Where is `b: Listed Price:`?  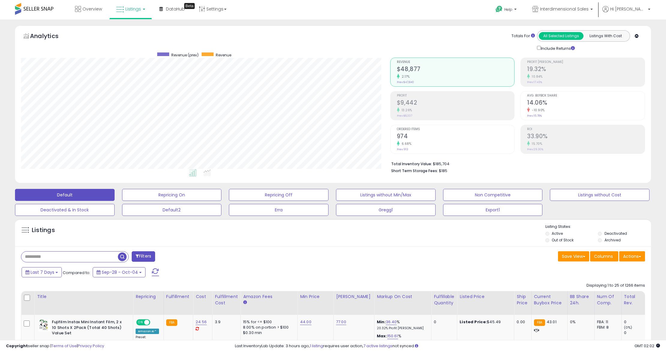 b: Listed Price: is located at coordinates (473, 322).